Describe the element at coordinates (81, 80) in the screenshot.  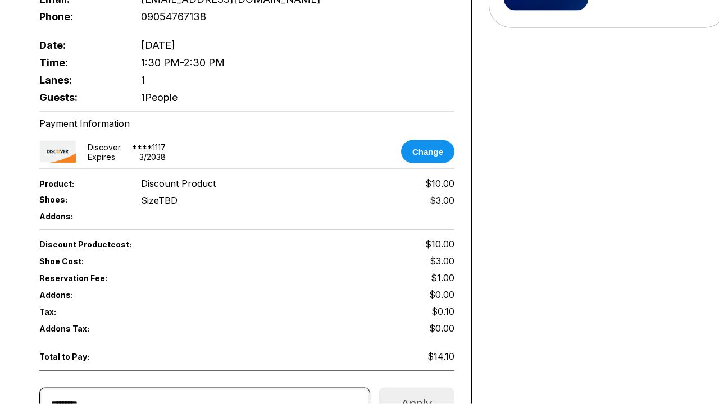
I see `span: Lanes:` at that location.